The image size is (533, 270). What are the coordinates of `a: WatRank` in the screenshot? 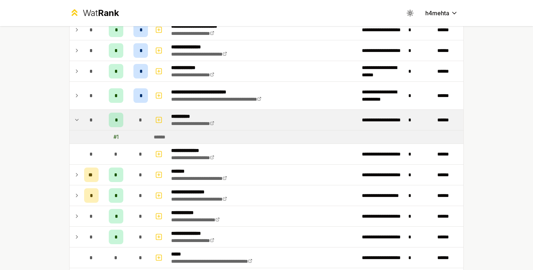 It's located at (94, 13).